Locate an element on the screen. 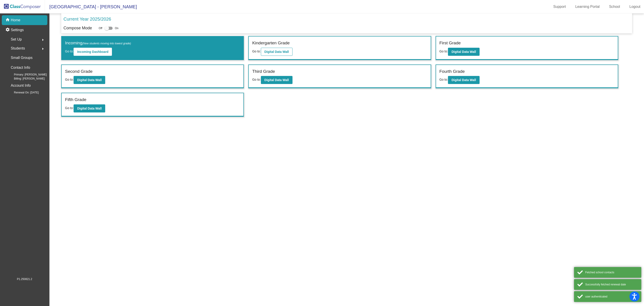 The height and width of the screenshot is (306, 644). p: Account Info is located at coordinates (21, 86).